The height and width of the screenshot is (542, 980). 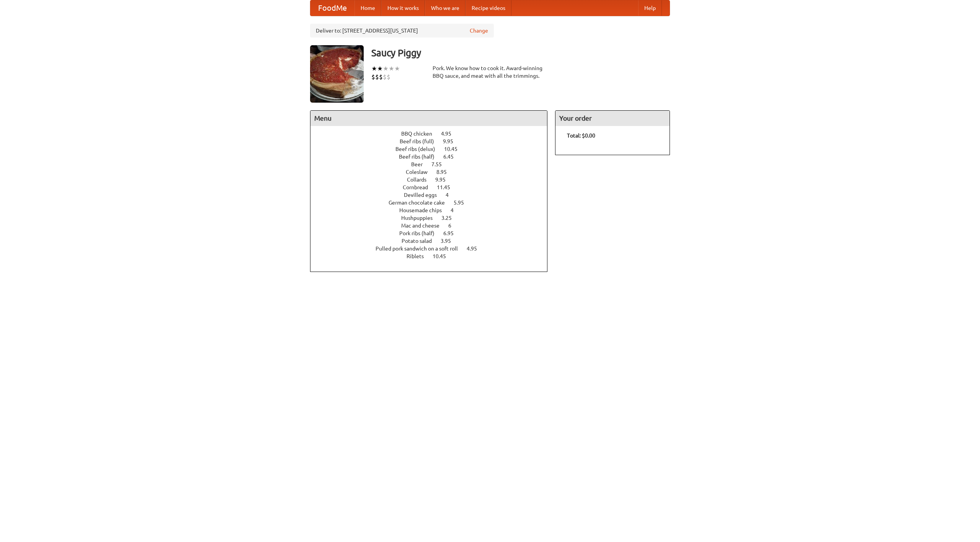 I want to click on span: 6, so click(x=454, y=226).